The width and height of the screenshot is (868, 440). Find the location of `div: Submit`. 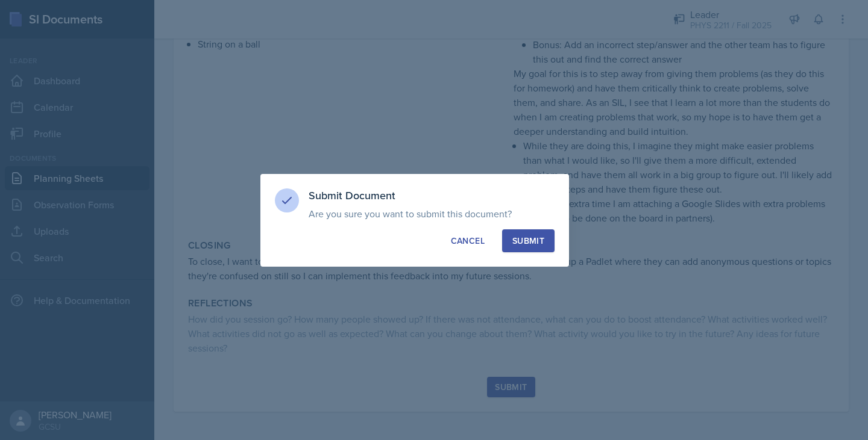

div: Submit is located at coordinates (528, 241).